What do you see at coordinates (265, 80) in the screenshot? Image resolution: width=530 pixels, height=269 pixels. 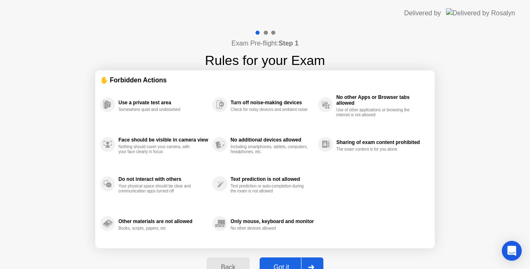 I see `div: ✋ Forbidden Actions` at bounding box center [265, 80].